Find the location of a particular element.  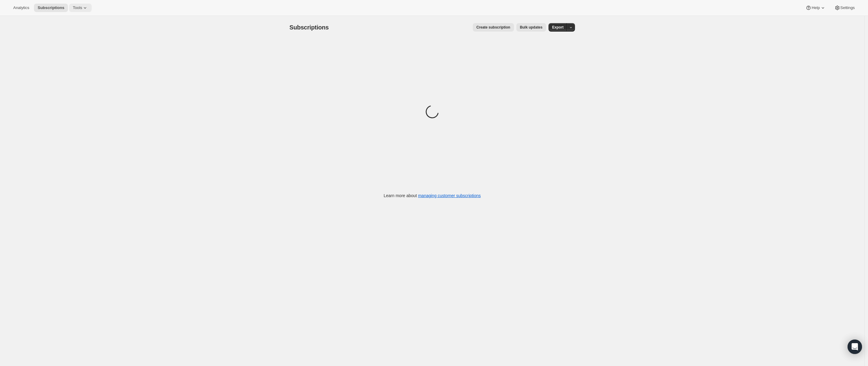

p: Learn more about is located at coordinates (433, 195).